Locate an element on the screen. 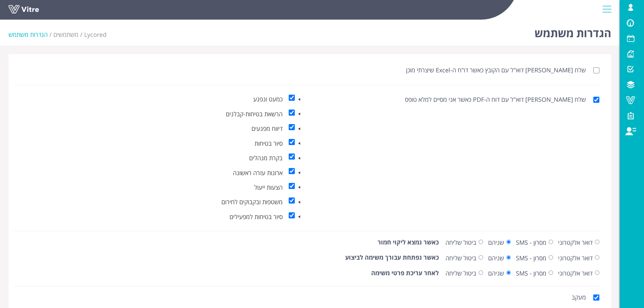 This screenshot has height=308, width=644. label: כאשר נפתחת עבורך משימה לביצוע is located at coordinates (392, 258).